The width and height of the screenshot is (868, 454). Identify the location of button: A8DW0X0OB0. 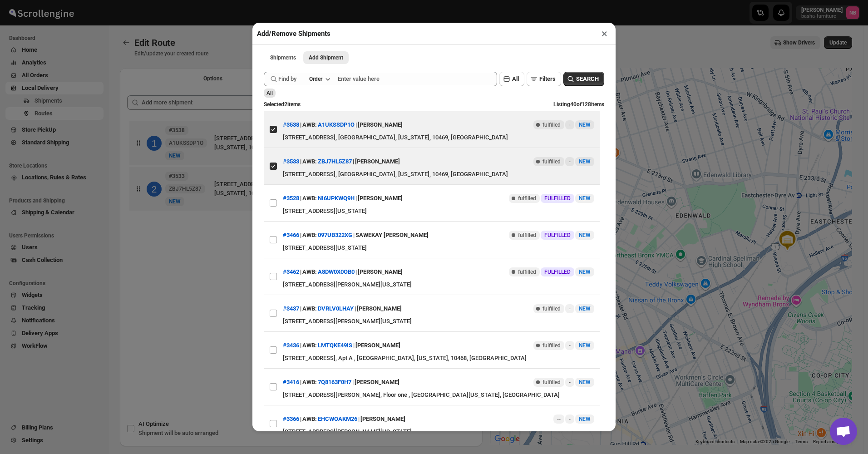
(336, 272).